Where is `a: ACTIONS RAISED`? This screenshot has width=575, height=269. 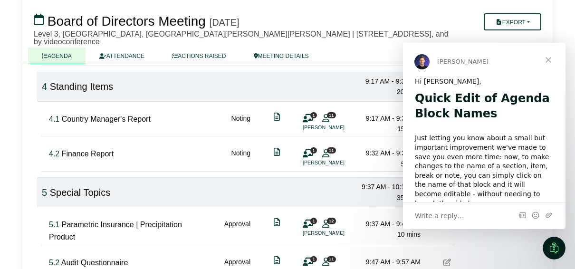
a: ACTIONS RAISED is located at coordinates (199, 56).